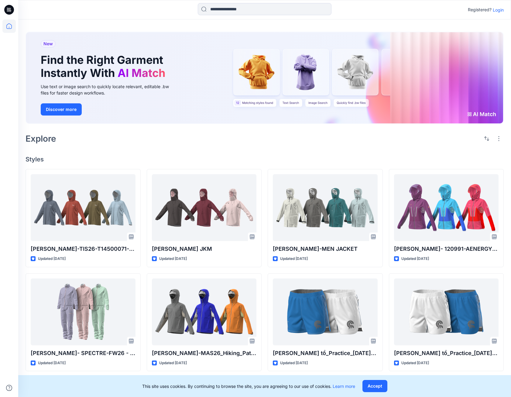  I want to click on a: Phuong Nguyen - Thundershell JKM, so click(204, 208).